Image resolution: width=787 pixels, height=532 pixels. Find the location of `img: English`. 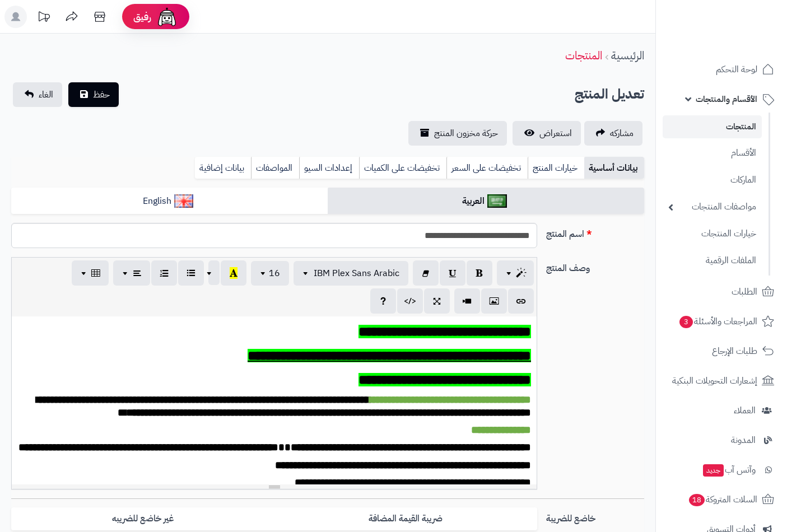

img: English is located at coordinates (184, 201).